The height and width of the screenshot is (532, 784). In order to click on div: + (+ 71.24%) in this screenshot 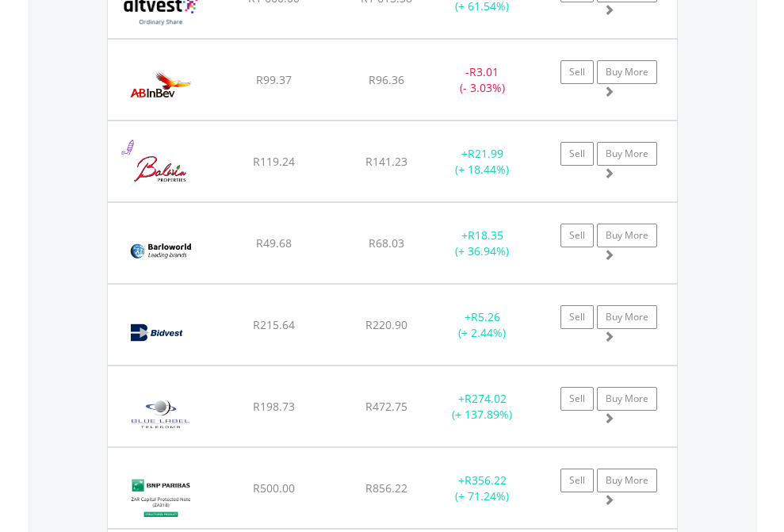, I will do `click(482, 488)`.